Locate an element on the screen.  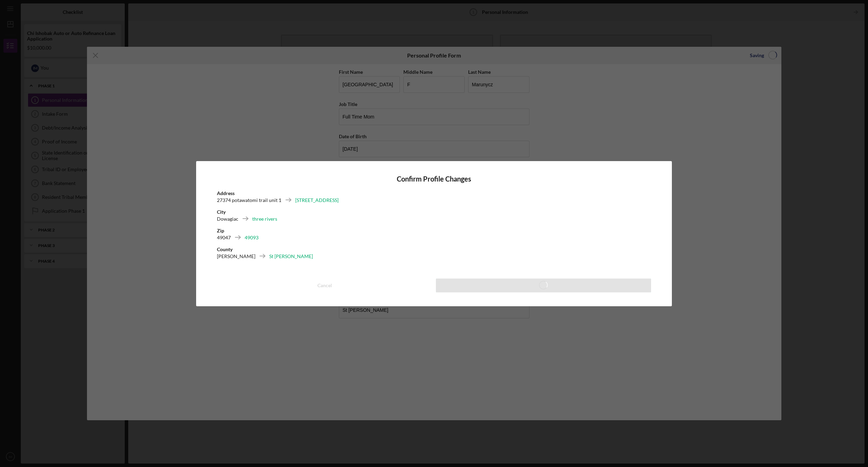
div: 49093 is located at coordinates (251, 238).